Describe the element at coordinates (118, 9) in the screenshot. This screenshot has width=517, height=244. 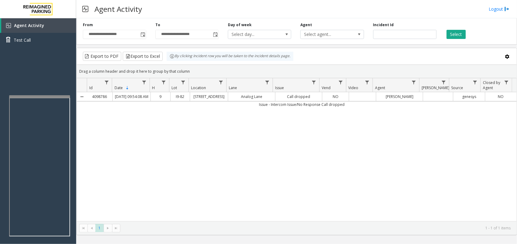
I see `h3: Agent Activity` at that location.